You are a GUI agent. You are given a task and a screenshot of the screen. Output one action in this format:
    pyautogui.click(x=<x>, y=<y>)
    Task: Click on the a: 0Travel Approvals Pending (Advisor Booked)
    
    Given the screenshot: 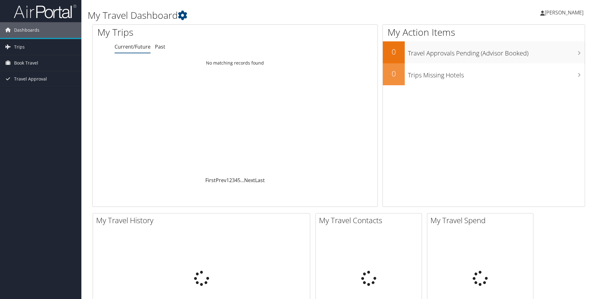 What is the action you would take?
    pyautogui.click(x=484, y=52)
    